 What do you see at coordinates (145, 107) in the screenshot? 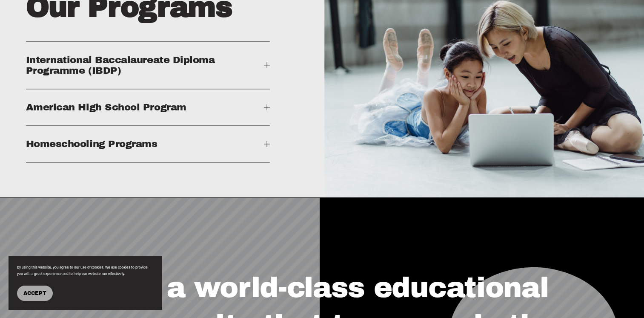
I see `span: American High School Program` at bounding box center [145, 107].